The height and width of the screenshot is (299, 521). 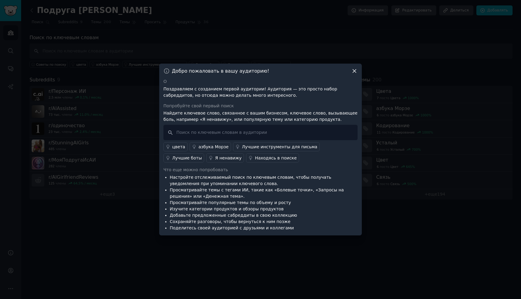 I want to click on font: Поздравляем с созданием первой аудитории! Аудитория — это просто набор сабреддитов, но отсюда мож..., so click(x=250, y=92).